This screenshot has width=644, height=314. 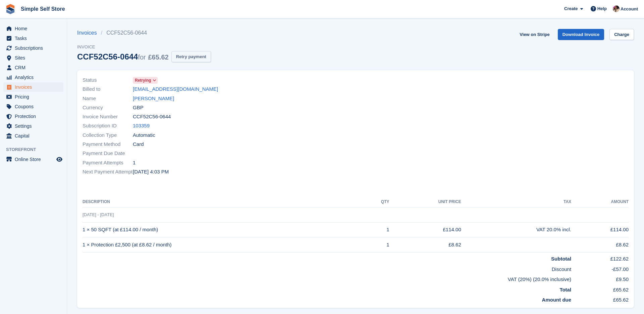 I want to click on nav: breadcrumbs, so click(x=144, y=33).